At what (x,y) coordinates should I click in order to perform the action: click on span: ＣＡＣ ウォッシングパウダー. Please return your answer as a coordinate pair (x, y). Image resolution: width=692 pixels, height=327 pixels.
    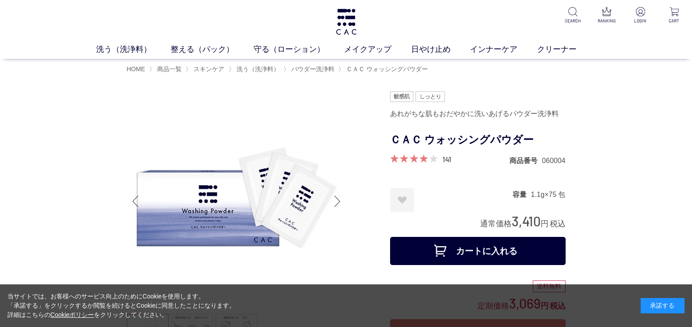
    Looking at the image, I should click on (387, 69).